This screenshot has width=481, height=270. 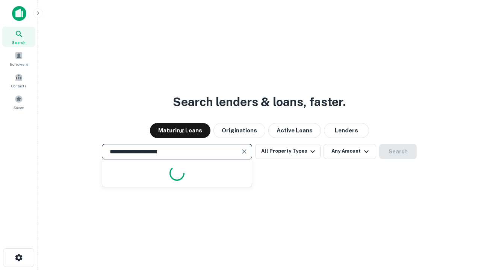 What do you see at coordinates (19, 59) in the screenshot?
I see `div: Borrowers` at bounding box center [19, 59].